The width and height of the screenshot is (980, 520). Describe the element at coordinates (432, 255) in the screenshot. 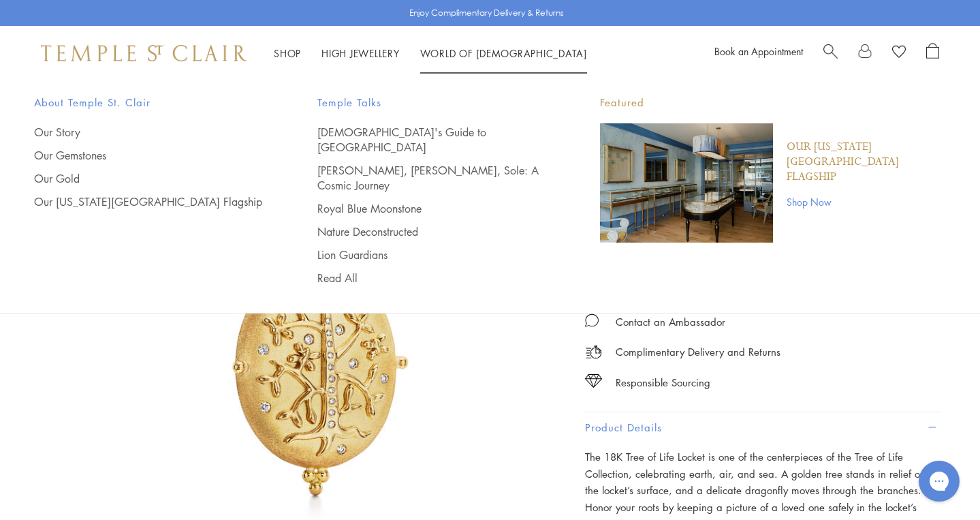

I see `a: Lion Guardians` at that location.